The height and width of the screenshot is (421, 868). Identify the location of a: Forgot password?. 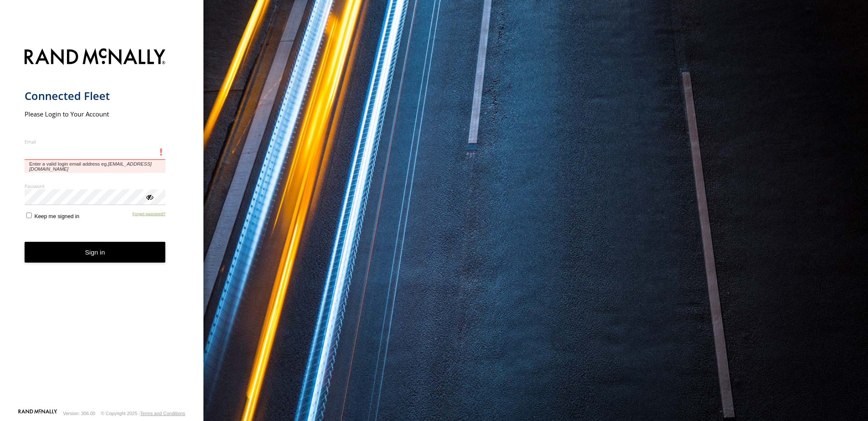
(150, 215).